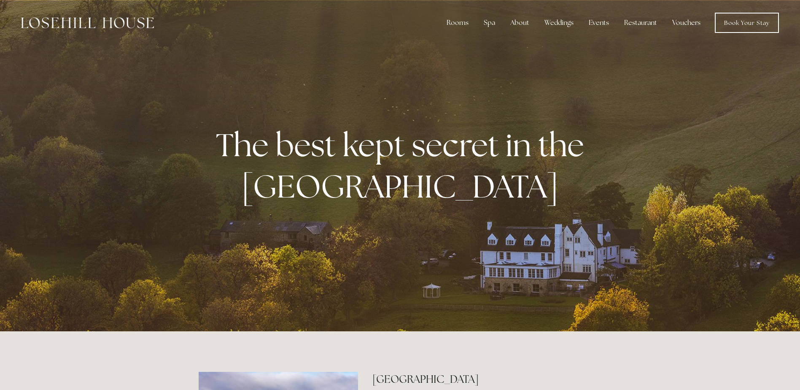  Describe the element at coordinates (599, 23) in the screenshot. I see `div: Events` at that location.